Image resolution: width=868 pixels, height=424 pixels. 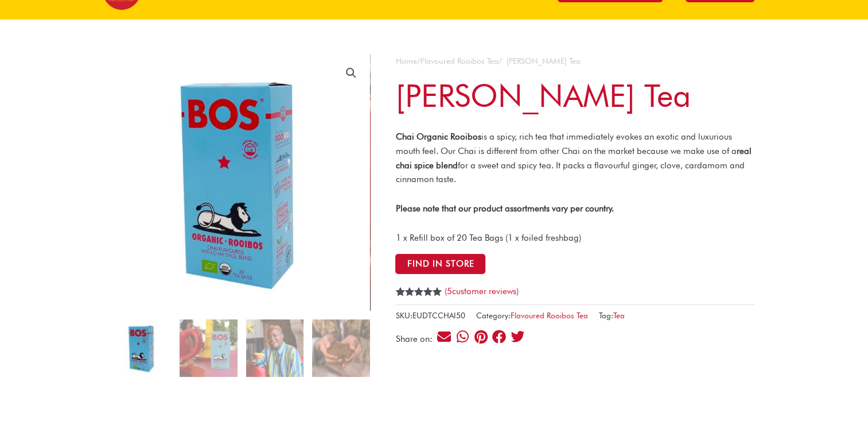 I want to click on p: 1 x Refill box of 20 Tea Bags (1 x foiled freshbag), so click(x=575, y=238).